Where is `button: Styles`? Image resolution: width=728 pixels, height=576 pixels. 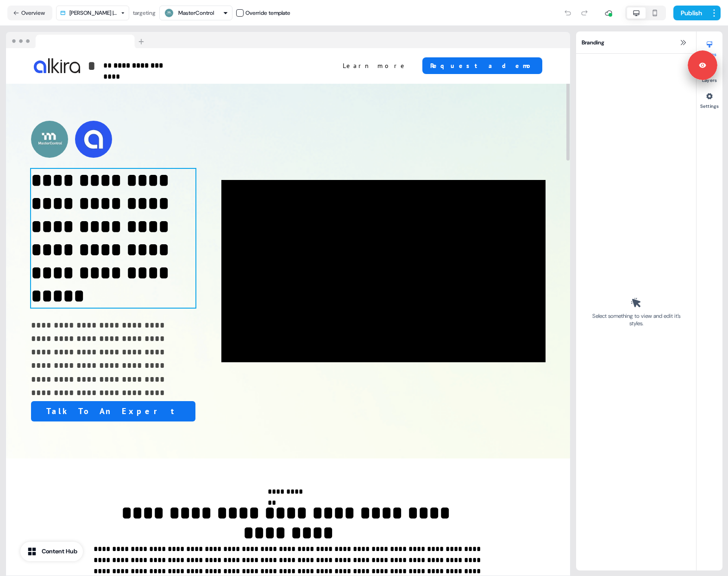 button: Styles is located at coordinates (710, 47).